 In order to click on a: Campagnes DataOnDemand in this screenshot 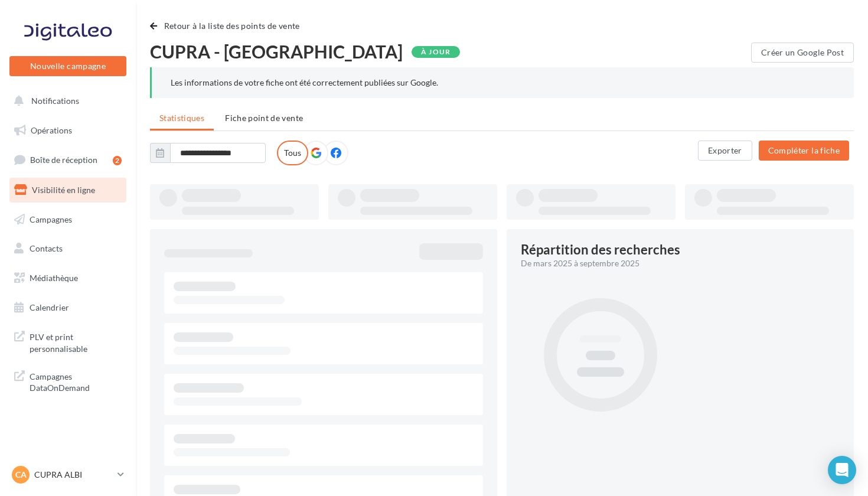, I will do `click(68, 380)`.